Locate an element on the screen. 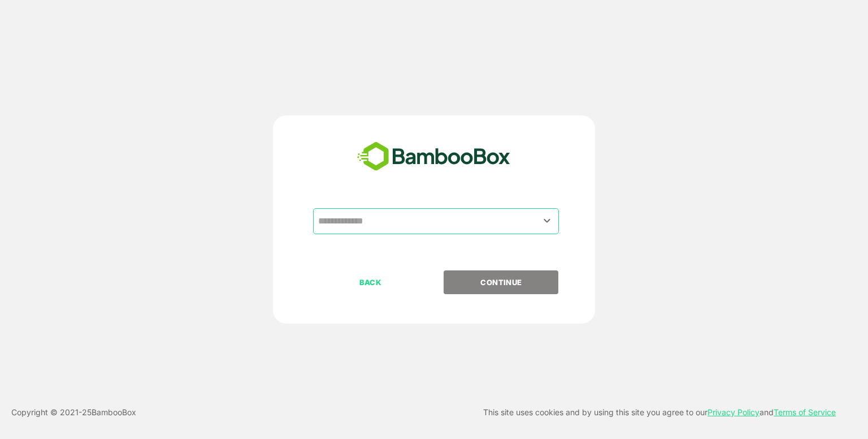 The height and width of the screenshot is (439, 868). button: CONTINUE is located at coordinates (501, 282).